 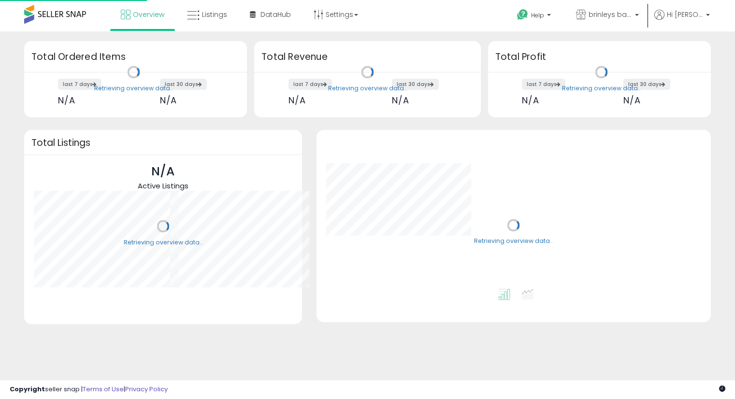 I want to click on span: Listings, so click(x=214, y=14).